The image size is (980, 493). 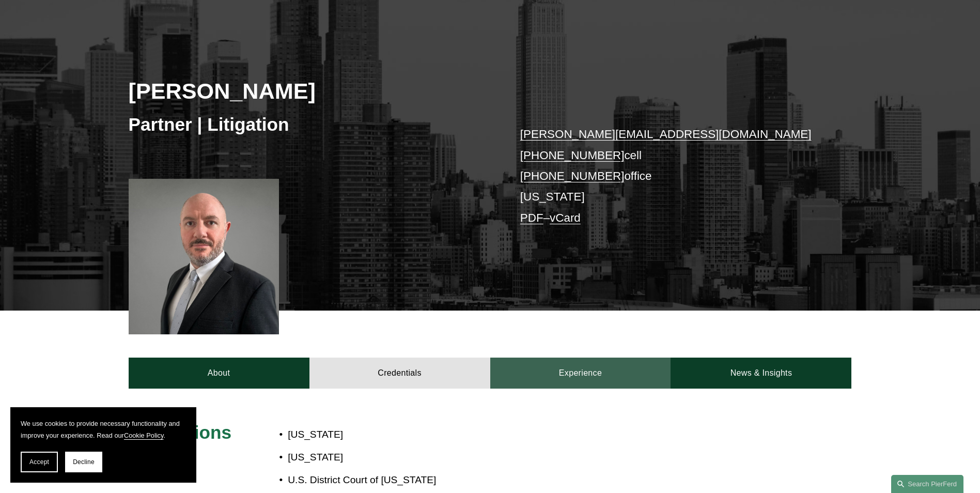 I want to click on span: Decline, so click(x=84, y=462).